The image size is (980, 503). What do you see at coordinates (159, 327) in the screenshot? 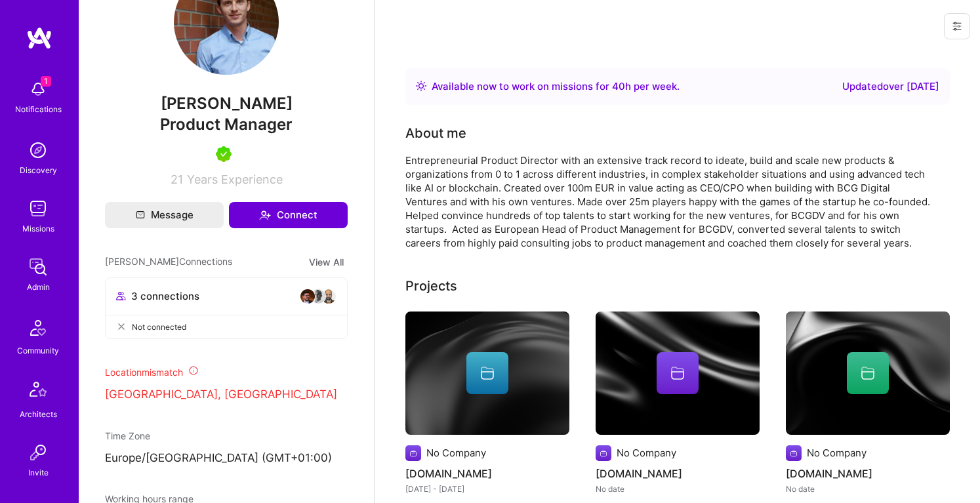
I see `span: Not connected` at bounding box center [159, 327].